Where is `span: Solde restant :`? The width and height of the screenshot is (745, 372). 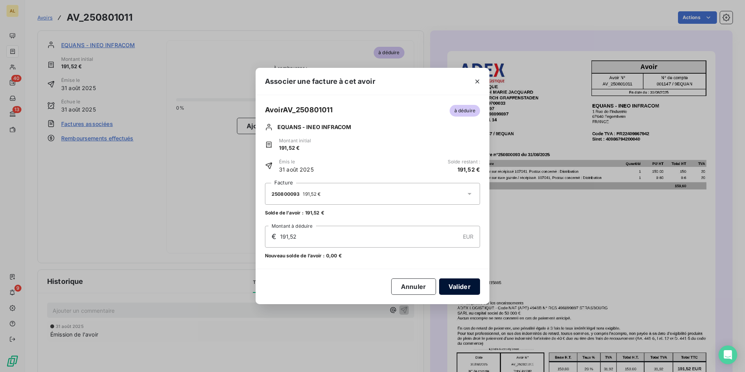
span: Solde restant : is located at coordinates (463, 162).